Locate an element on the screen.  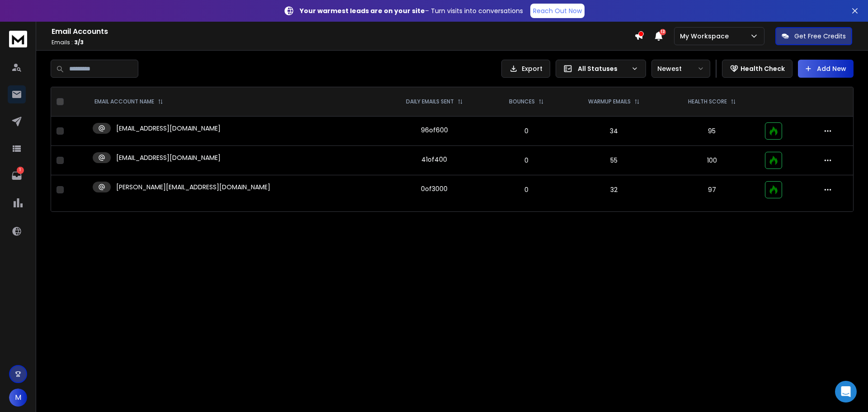
p: All Statuses is located at coordinates (602, 69).